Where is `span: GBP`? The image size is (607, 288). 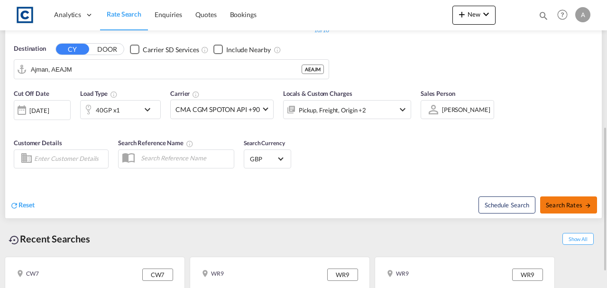 span: GBP is located at coordinates (263, 159).